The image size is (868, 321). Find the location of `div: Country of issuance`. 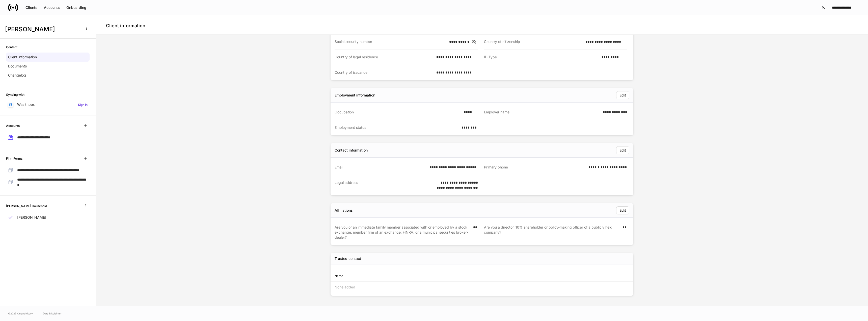

div: Country of issuance is located at coordinates (384, 72).